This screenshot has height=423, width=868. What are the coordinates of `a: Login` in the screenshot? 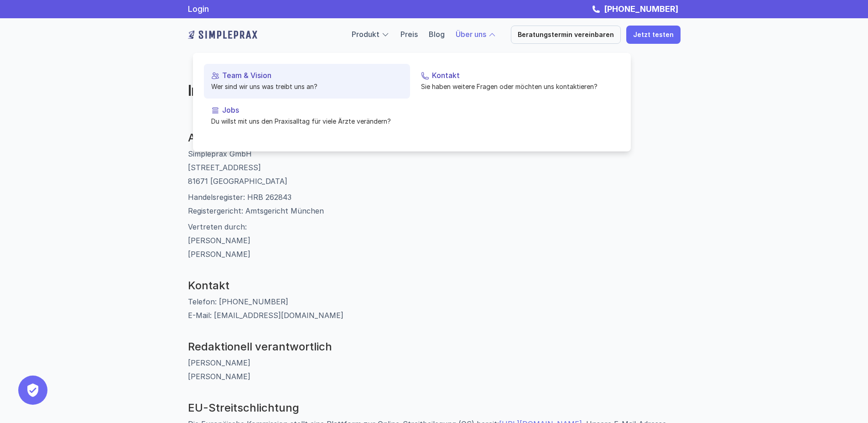 It's located at (199, 9).